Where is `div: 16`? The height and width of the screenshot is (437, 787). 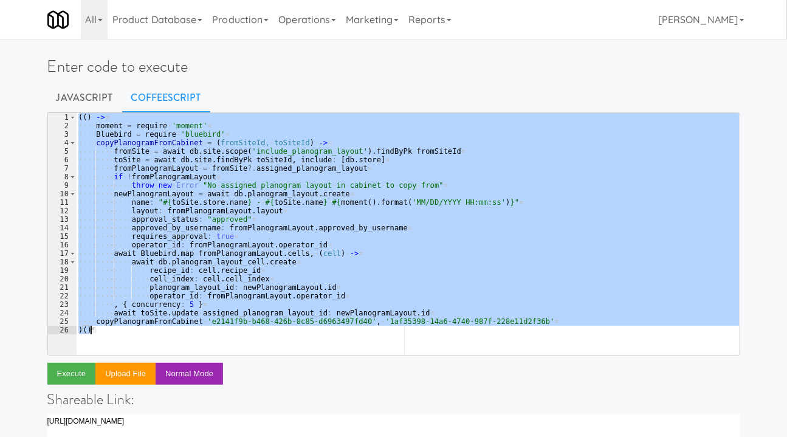
div: 16 is located at coordinates (62, 245).